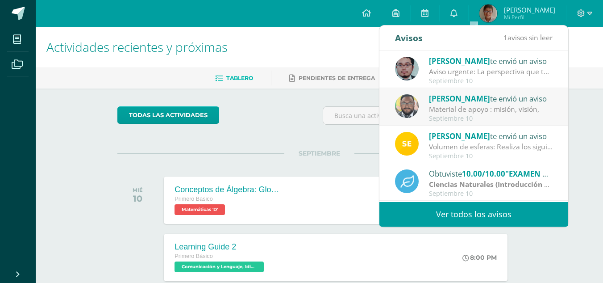 Image resolution: width=603 pixels, height=283 pixels. Describe the element at coordinates (407, 143) in the screenshot. I see `img: 03c2987289e60ca238394da5f82a525a.png` at that location.